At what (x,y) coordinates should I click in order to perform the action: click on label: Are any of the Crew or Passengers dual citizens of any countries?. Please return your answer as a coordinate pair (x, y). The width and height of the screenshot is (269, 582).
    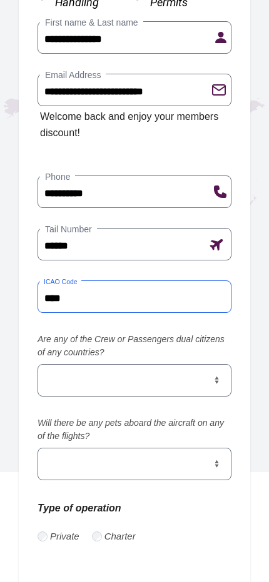
    Looking at the image, I should click on (134, 346).